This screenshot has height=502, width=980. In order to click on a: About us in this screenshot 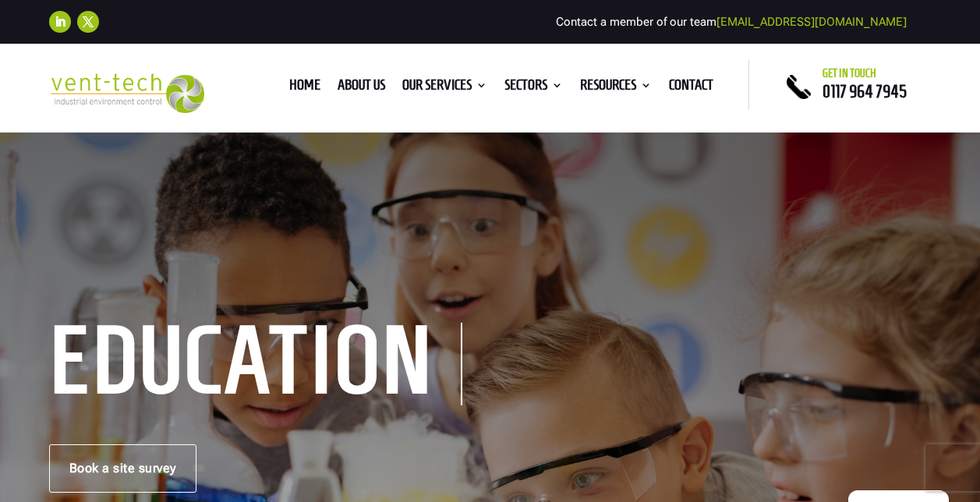, I will do `click(361, 89)`.